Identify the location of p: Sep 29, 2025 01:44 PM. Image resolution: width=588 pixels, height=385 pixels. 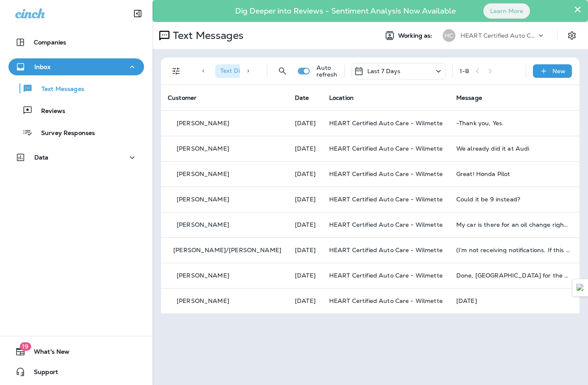
(305, 174).